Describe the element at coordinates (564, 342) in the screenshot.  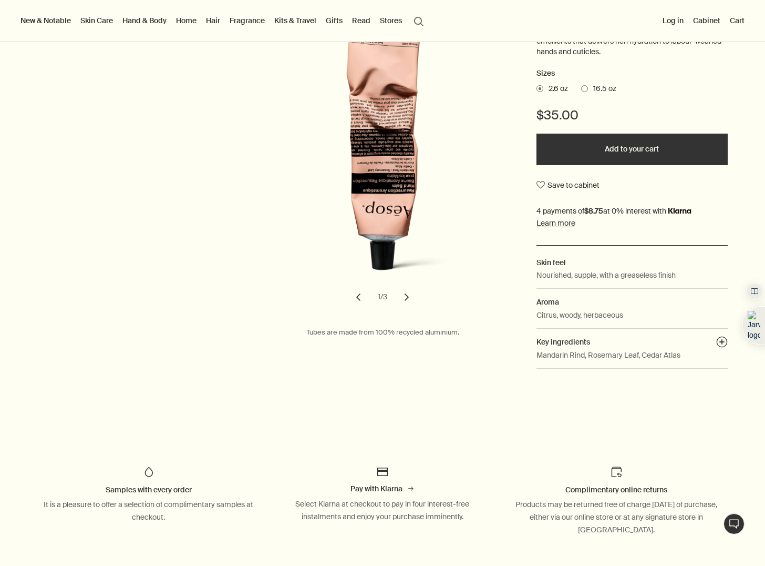
I see `span: Key ingredients` at that location.